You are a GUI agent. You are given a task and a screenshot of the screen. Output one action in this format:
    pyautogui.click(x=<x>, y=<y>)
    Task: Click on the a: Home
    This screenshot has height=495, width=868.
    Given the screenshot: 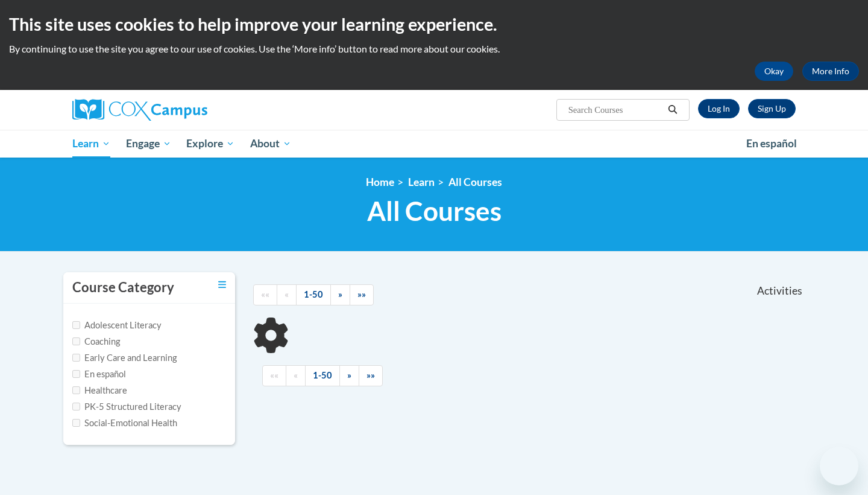 What is the action you would take?
    pyautogui.click(x=380, y=181)
    